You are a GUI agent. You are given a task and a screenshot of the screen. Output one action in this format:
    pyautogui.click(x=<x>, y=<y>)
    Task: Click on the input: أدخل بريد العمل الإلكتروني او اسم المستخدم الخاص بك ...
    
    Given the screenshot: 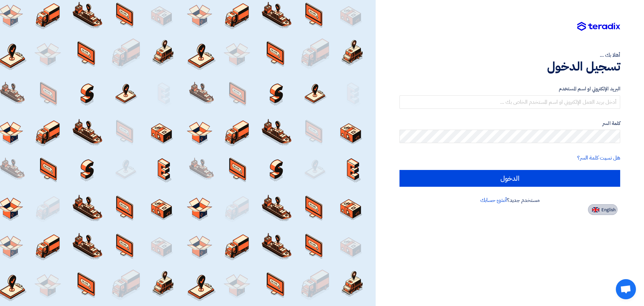 What is the action you would take?
    pyautogui.click(x=510, y=102)
    